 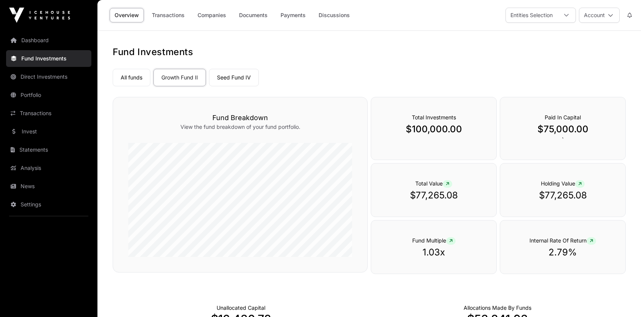 I want to click on span: Internal Rate Of Return, so click(x=563, y=241).